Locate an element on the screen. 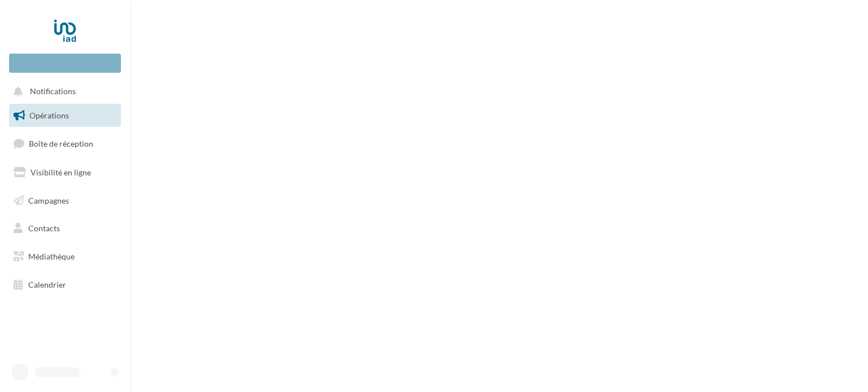 This screenshot has height=392, width=868. span: Opérations is located at coordinates (49, 115).